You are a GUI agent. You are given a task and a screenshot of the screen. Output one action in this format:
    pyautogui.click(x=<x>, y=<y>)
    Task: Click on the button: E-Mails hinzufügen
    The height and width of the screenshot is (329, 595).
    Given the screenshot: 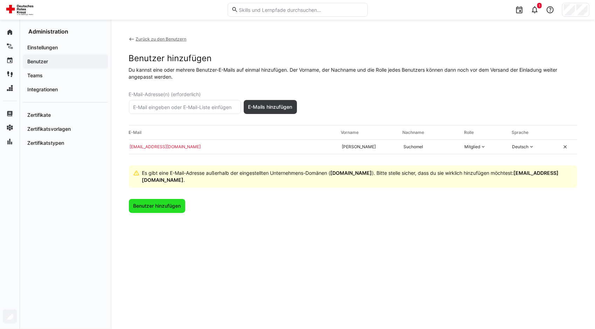 What is the action you would take?
    pyautogui.click(x=270, y=107)
    